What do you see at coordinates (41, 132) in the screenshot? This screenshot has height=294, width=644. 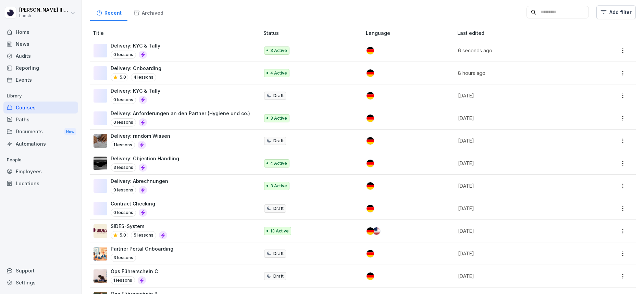 I see `div: Documents` at bounding box center [41, 132].